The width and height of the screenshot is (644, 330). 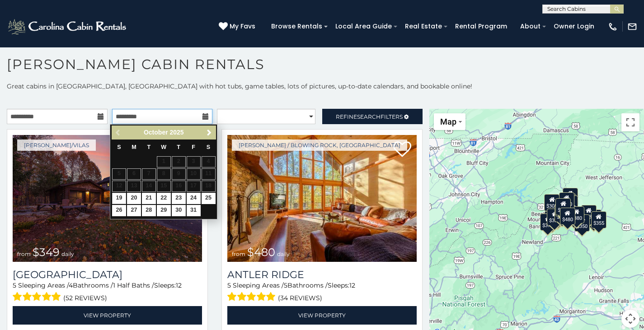 I want to click on div: $250, so click(x=570, y=204).